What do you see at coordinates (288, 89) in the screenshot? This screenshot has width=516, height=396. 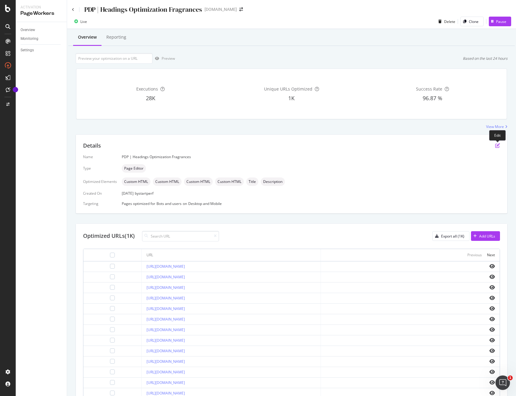 I see `span: Unique URLs Optimized` at bounding box center [288, 89].